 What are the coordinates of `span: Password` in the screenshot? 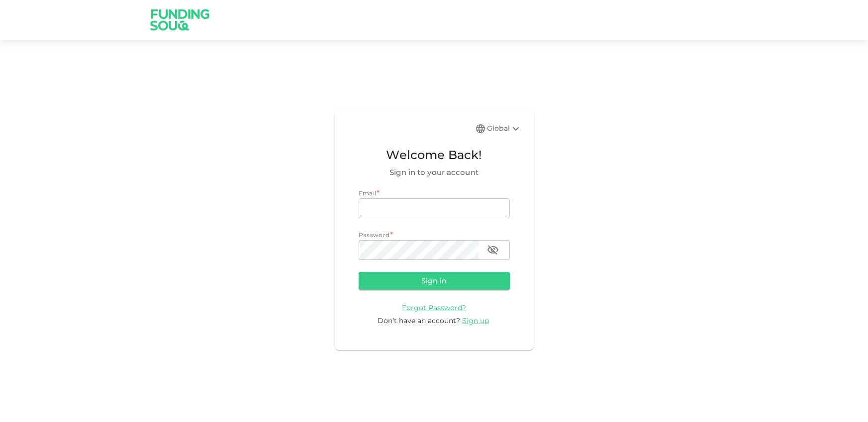 It's located at (374, 234).